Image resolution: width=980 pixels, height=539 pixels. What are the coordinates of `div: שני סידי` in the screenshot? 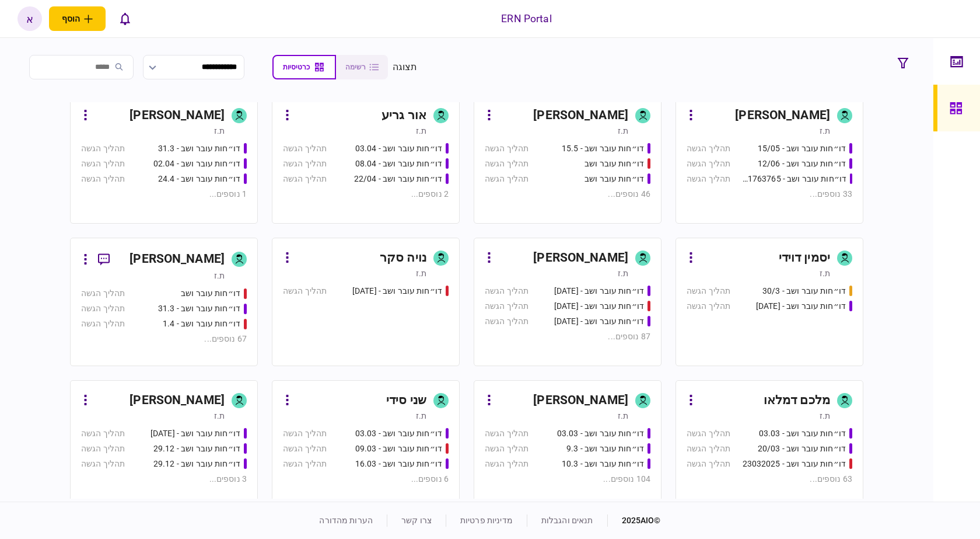 It's located at (406, 401).